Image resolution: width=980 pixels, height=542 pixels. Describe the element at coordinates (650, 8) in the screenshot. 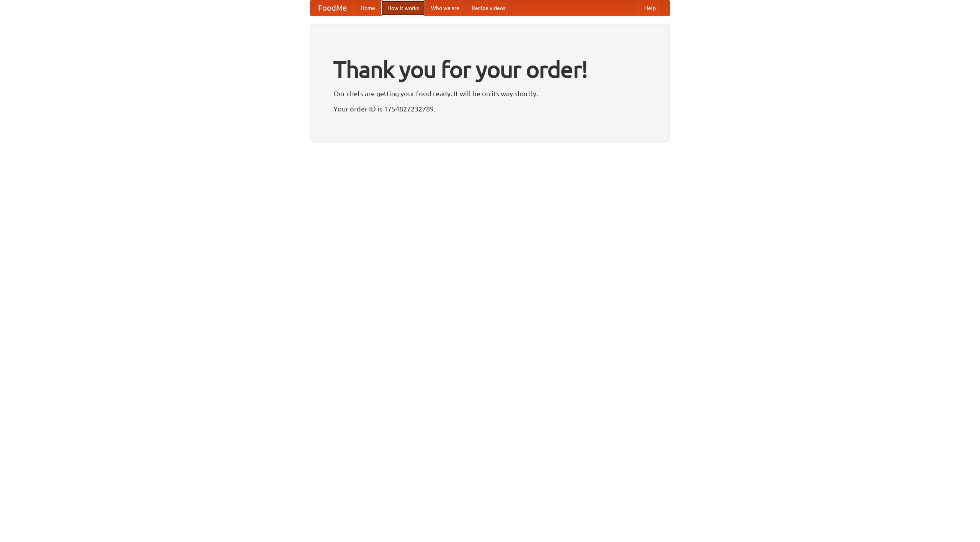

I see `a: Help` at that location.